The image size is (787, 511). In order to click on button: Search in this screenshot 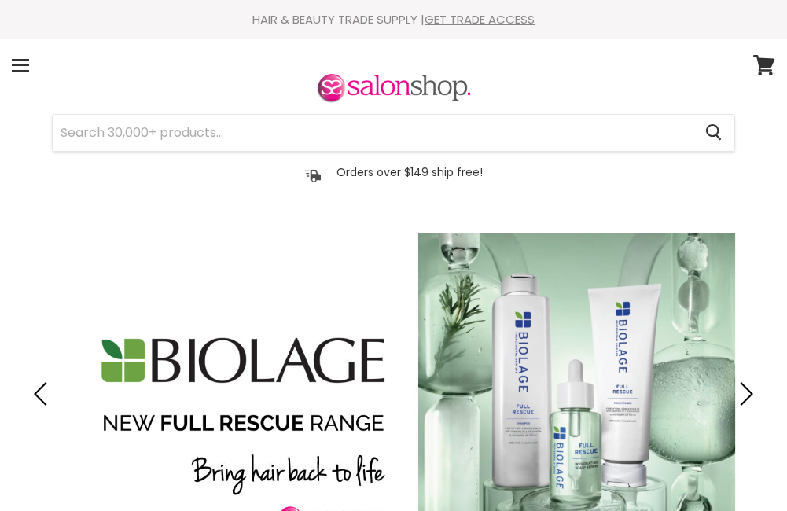, I will do `click(713, 133)`.